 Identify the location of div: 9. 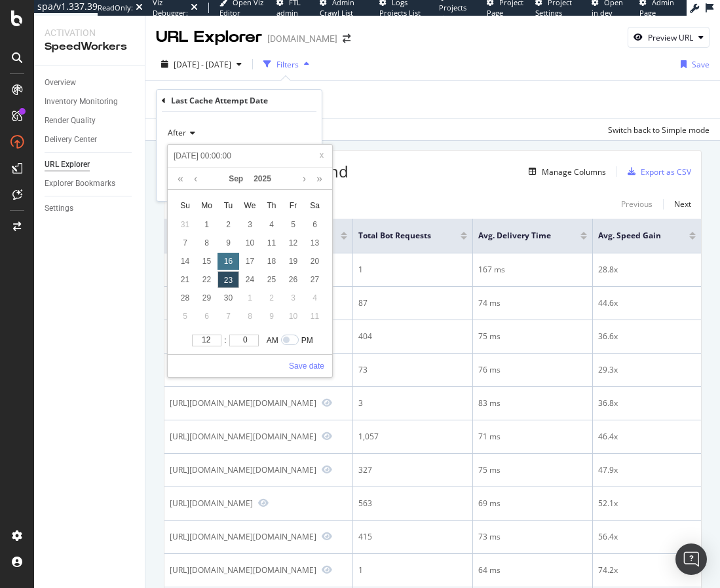
(228, 243).